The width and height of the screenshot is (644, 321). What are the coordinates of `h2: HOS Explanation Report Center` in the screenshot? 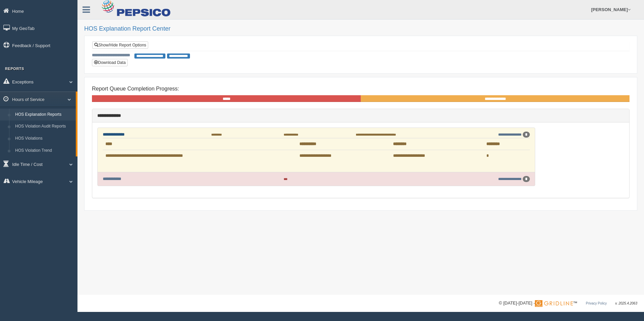 It's located at (361, 29).